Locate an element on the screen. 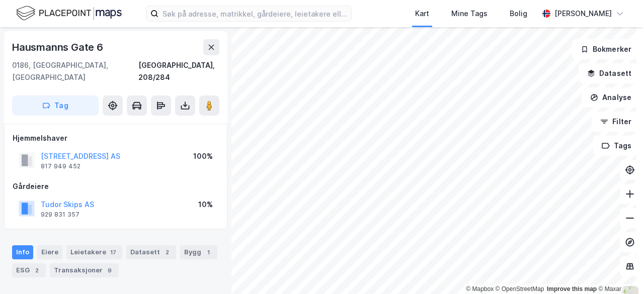 The height and width of the screenshot is (294, 644). div: Kontrollprogram for chat is located at coordinates (619, 270).